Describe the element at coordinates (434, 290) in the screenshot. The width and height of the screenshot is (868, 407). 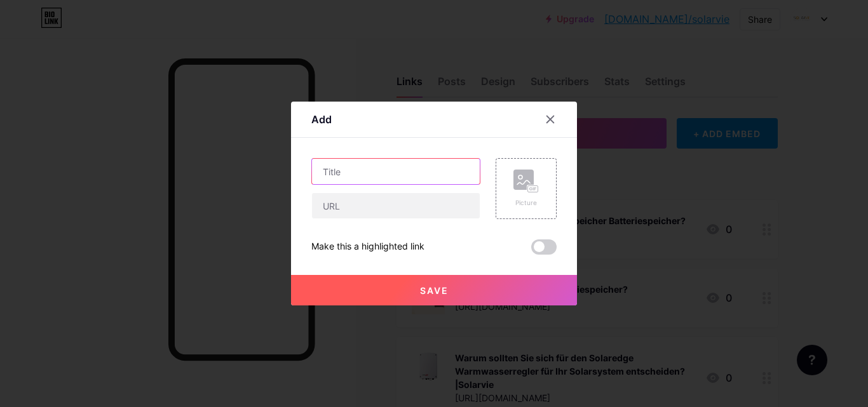
I see `button: Save` at that location.